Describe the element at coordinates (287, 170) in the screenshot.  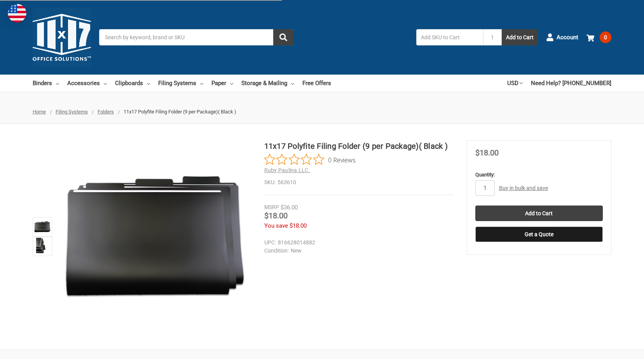
I see `span: Ruby Paulina LLC.` at that location.